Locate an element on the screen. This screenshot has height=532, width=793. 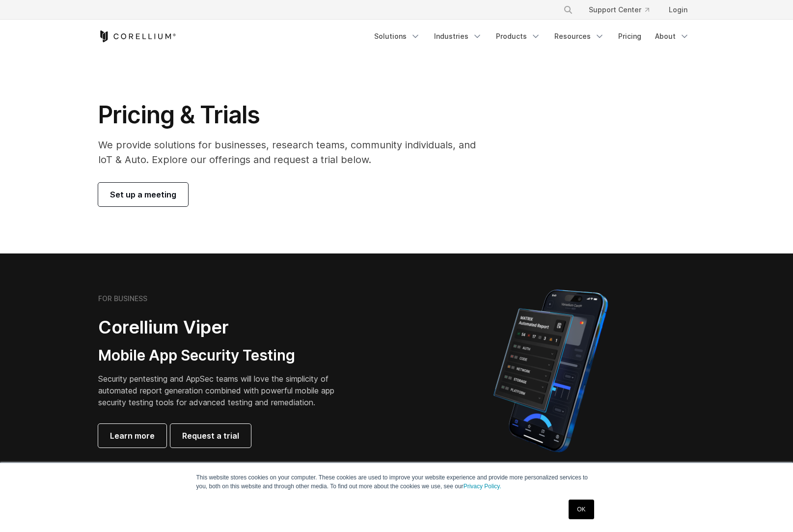
span: Request a trial is located at coordinates (210, 435).